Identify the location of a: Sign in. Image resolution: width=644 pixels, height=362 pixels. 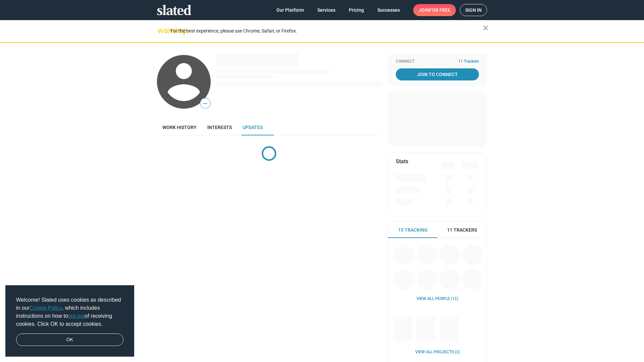
(473, 10).